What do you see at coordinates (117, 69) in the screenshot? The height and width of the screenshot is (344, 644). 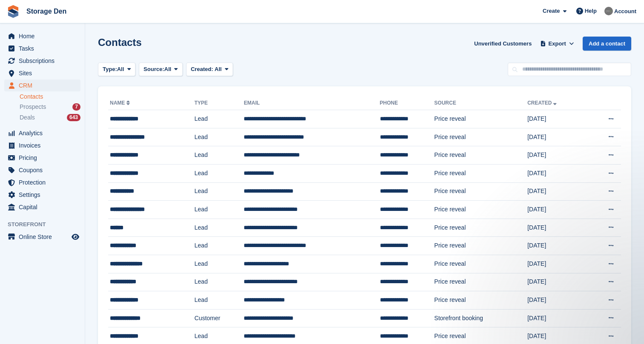 I see `button: Type: All` at bounding box center [117, 69].